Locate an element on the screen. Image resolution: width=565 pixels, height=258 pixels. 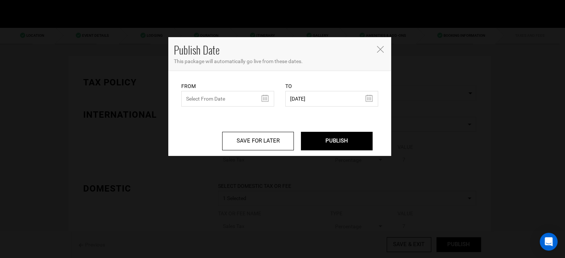
input: Select End Date is located at coordinates (332, 99).